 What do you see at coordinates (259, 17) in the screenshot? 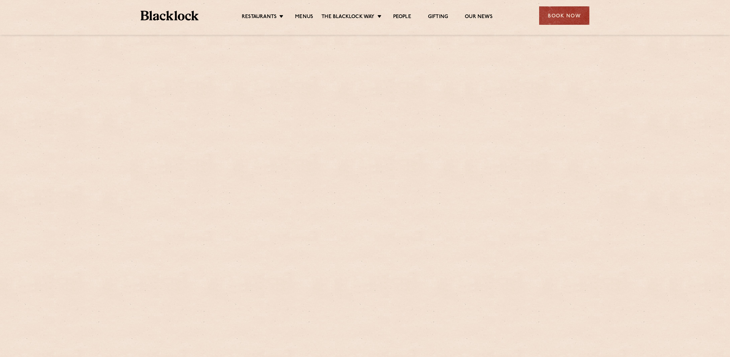
I see `a: Restaurants` at bounding box center [259, 17].